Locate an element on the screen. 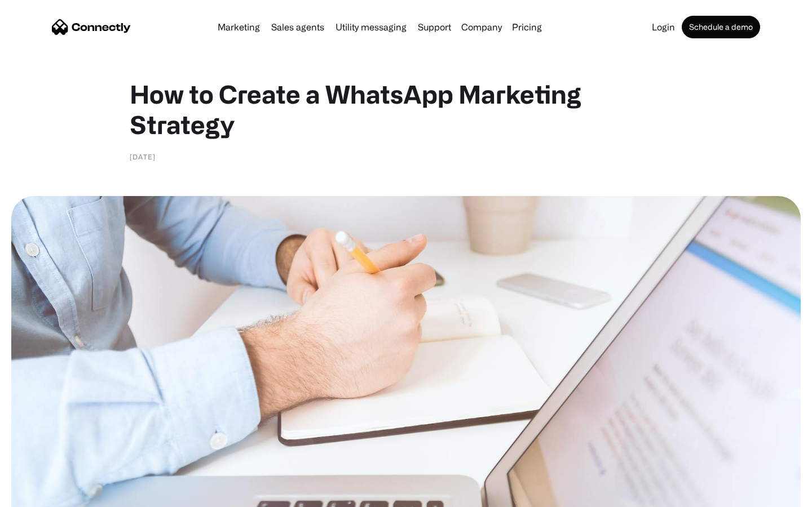  a: Sales agents is located at coordinates (298, 27).